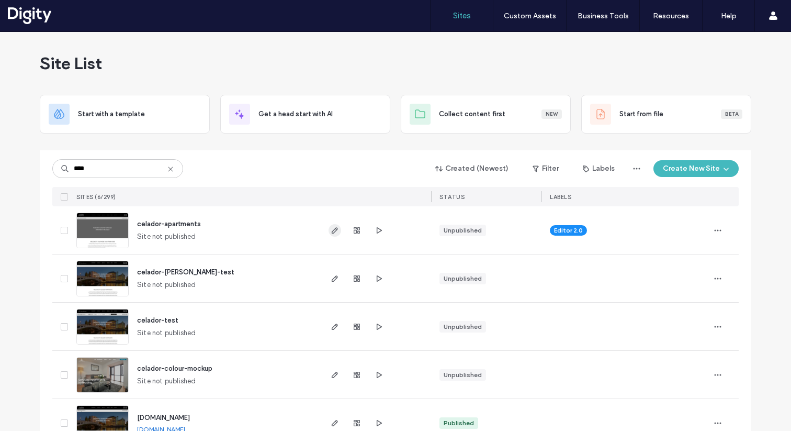  What do you see at coordinates (729, 16) in the screenshot?
I see `label: Help` at bounding box center [729, 16].